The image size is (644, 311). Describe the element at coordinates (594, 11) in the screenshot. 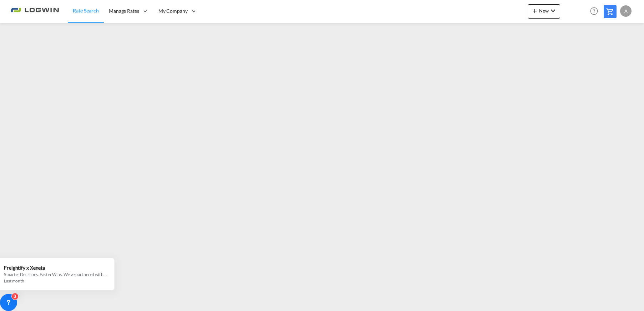

I see `span: Help` at that location.